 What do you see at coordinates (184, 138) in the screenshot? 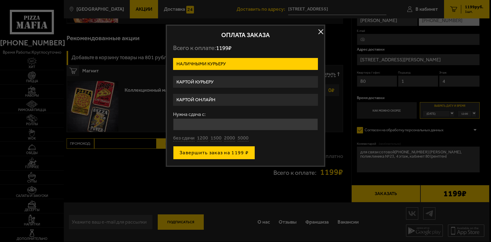
I see `button: без сдачи` at bounding box center [184, 138].